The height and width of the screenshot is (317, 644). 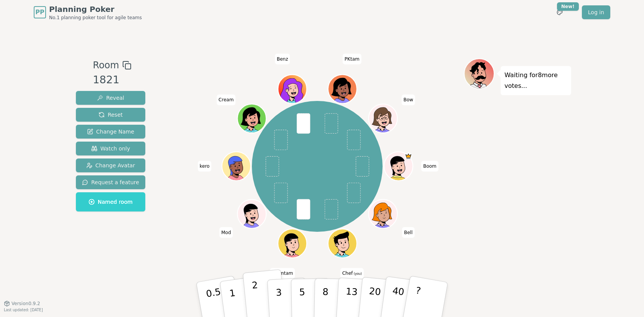 I want to click on button: Reveal, so click(x=111, y=98).